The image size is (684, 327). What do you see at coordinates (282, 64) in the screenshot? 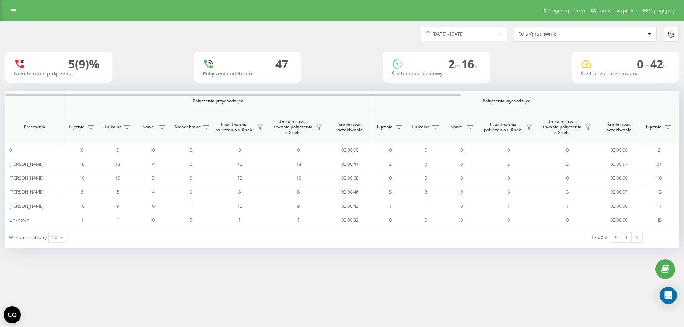
I see `div: 47` at bounding box center [282, 64].